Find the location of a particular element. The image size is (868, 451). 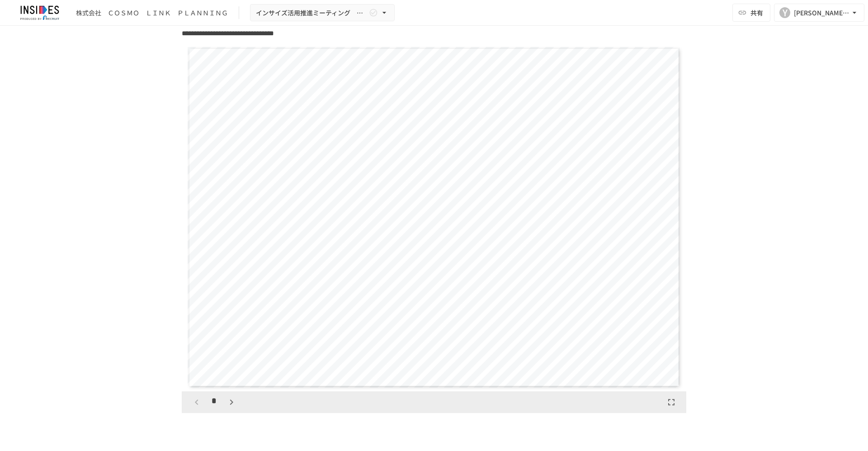

button: インサイズ活用推進ミーティング ～1回目～ is located at coordinates (322, 13).